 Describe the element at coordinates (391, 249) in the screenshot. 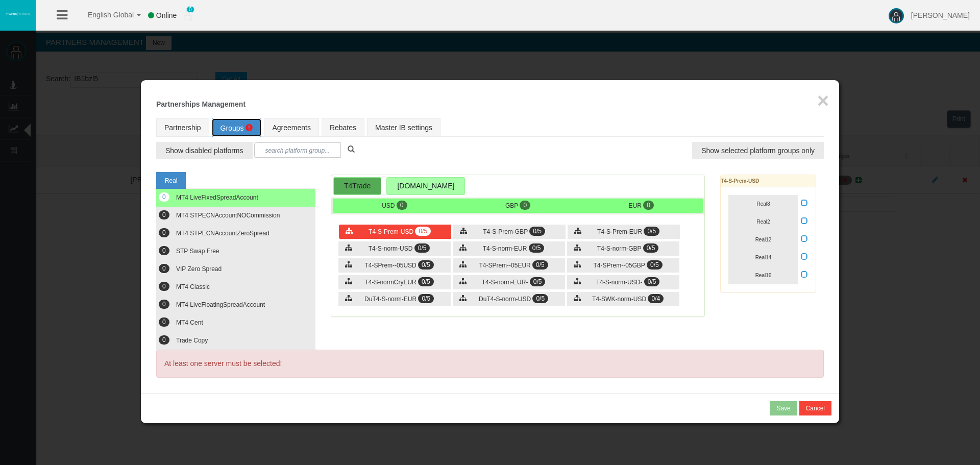

I see `span: T4-S-norm-USD` at that location.